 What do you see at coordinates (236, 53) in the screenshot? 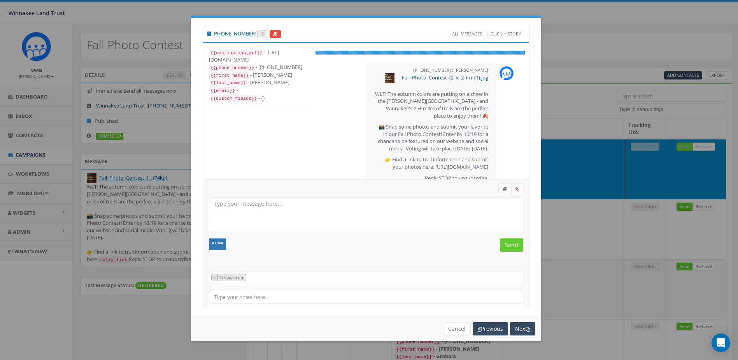
I see `code: {{destination_url}}` at bounding box center [236, 53].